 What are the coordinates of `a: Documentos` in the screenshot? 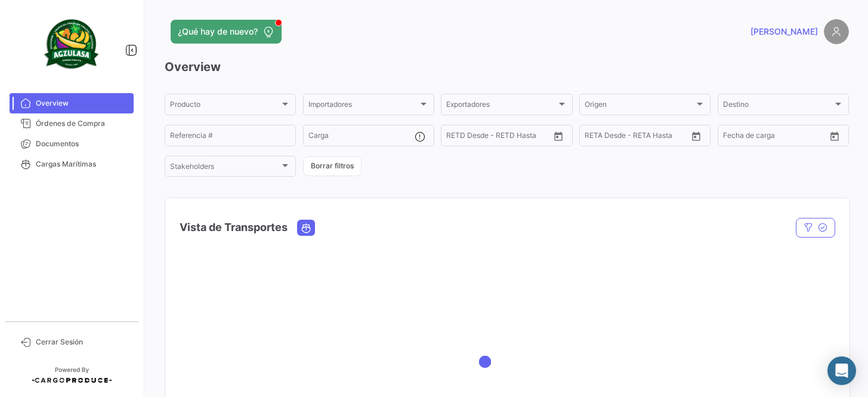 It's located at (72, 144).